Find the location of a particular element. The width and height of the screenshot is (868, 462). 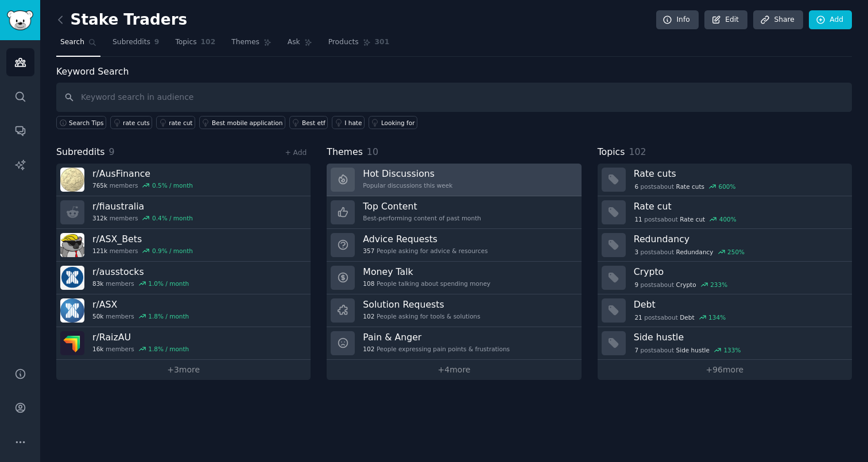

img: GummySearch logo is located at coordinates (20, 20).